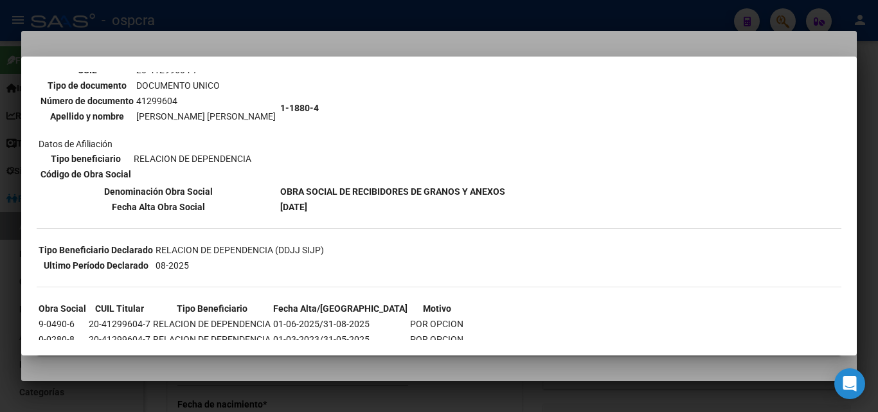 The image size is (878, 412). What do you see at coordinates (158, 108) in the screenshot?
I see `td: Datos personales Datos de Afiliación` at bounding box center [158, 108].